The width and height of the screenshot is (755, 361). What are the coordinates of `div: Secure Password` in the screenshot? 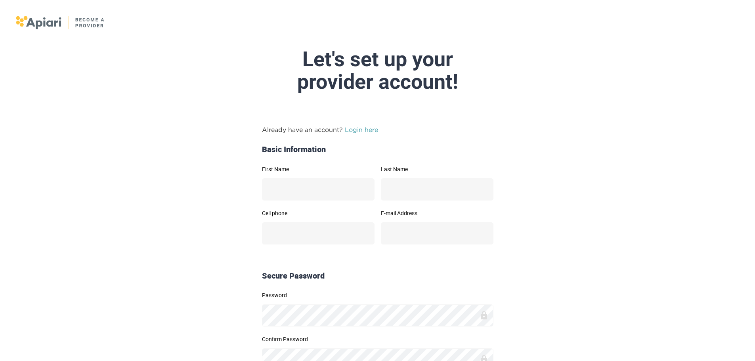 It's located at (378, 276).